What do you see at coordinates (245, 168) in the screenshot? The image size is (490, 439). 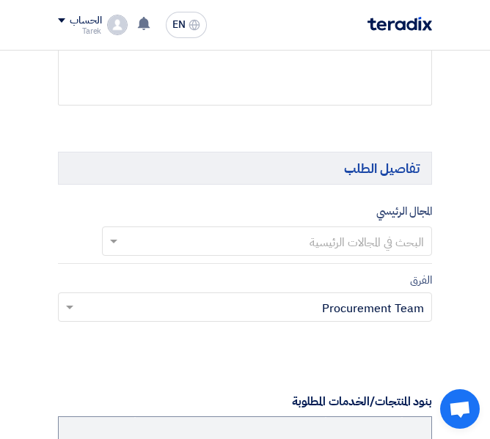 I see `h5: تفاصيل الطلب` at bounding box center [245, 168].